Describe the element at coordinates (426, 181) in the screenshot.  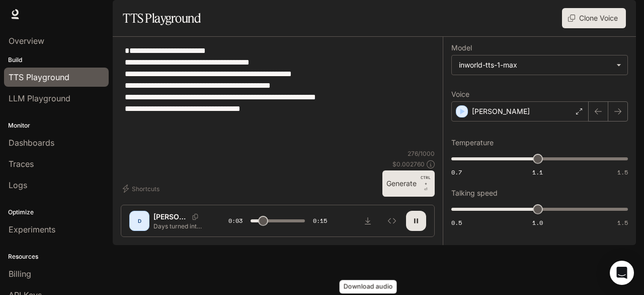
I see `p: CTRL +` at that location.